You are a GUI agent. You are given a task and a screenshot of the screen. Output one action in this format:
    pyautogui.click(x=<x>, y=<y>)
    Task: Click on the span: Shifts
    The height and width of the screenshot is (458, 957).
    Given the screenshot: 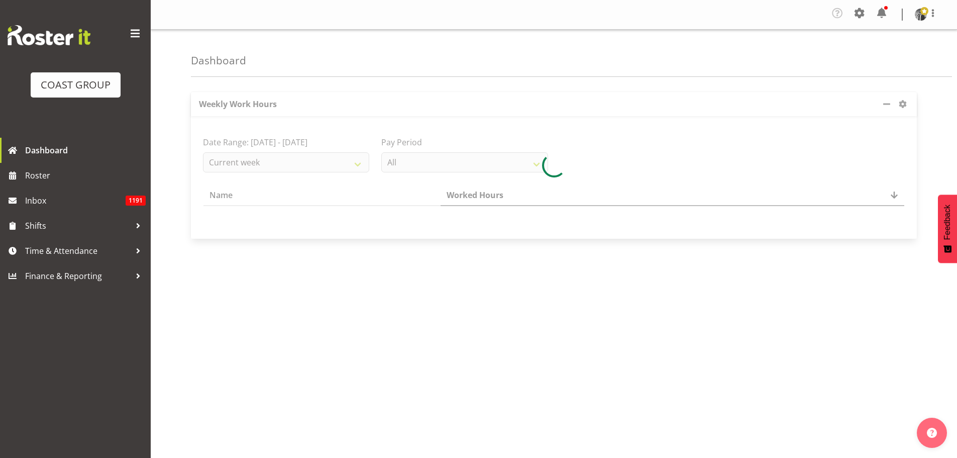 What is the action you would take?
    pyautogui.click(x=78, y=226)
    